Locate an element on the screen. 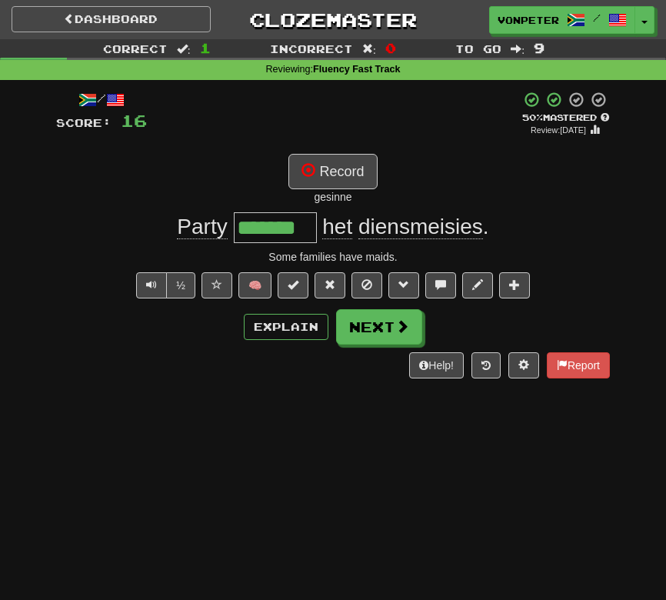 The width and height of the screenshot is (666, 600). span: 16 is located at coordinates (134, 120).